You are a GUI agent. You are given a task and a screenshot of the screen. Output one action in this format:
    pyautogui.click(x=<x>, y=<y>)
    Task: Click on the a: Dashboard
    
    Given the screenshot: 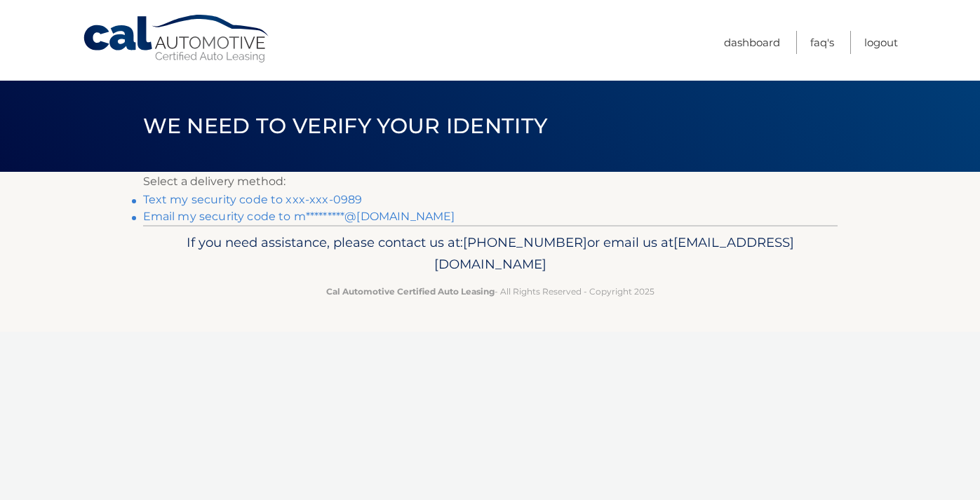 What is the action you would take?
    pyautogui.click(x=752, y=42)
    